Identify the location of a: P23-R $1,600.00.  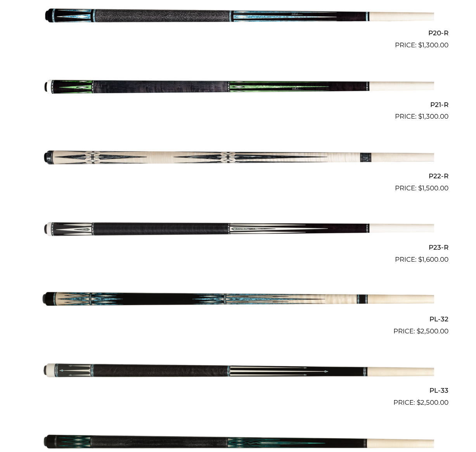
(238, 231).